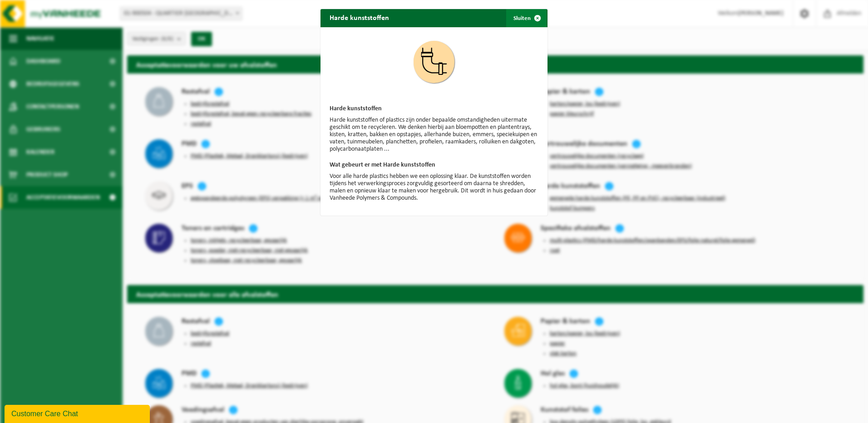 The width and height of the screenshot is (868, 423). Describe the element at coordinates (434, 135) in the screenshot. I see `p: Harde kunststoffen of plastics zijn onder bepaalde omstandigheden uitermate geschikt om te recycl...` at that location.